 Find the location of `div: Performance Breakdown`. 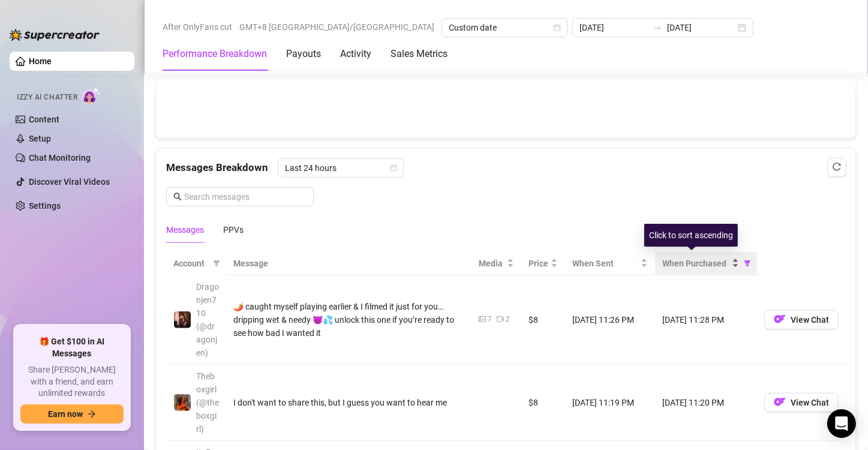

div: Performance Breakdown is located at coordinates (215, 54).